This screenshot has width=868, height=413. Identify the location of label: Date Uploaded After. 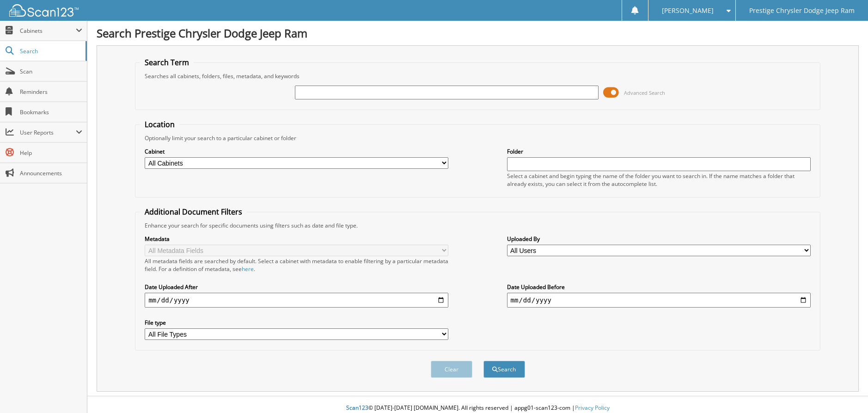
(296, 287).